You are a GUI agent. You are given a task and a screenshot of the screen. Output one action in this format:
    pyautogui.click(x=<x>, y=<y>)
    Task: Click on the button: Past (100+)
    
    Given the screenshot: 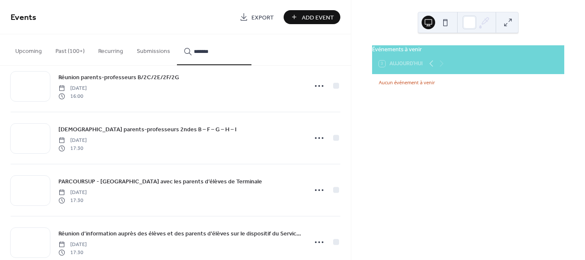 What is the action you would take?
    pyautogui.click(x=70, y=49)
    